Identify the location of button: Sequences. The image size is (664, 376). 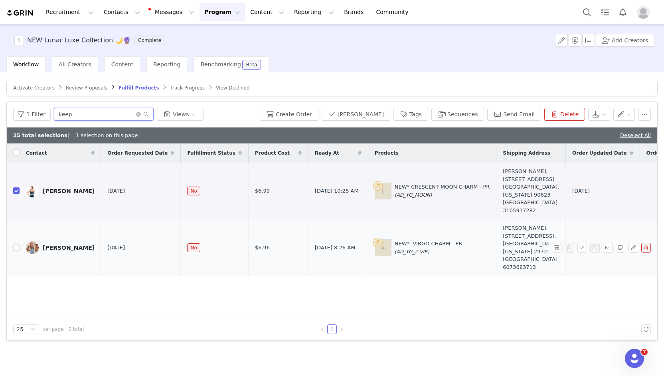
(458, 114).